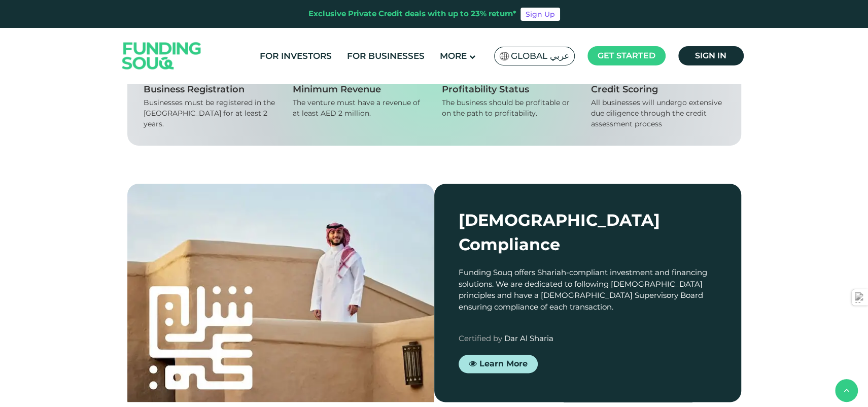 This screenshot has width=868, height=407. What do you see at coordinates (503, 363) in the screenshot?
I see `span: Learn More` at bounding box center [503, 363].